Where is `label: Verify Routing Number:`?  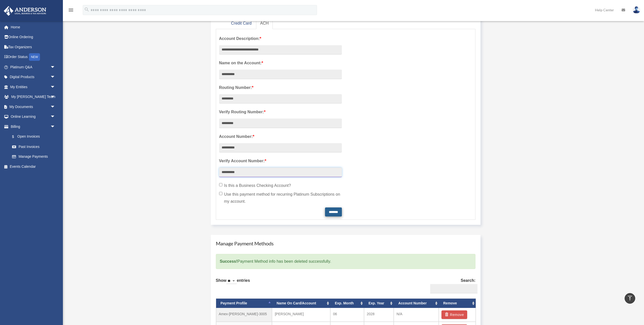
label: Verify Routing Number: is located at coordinates (280, 112).